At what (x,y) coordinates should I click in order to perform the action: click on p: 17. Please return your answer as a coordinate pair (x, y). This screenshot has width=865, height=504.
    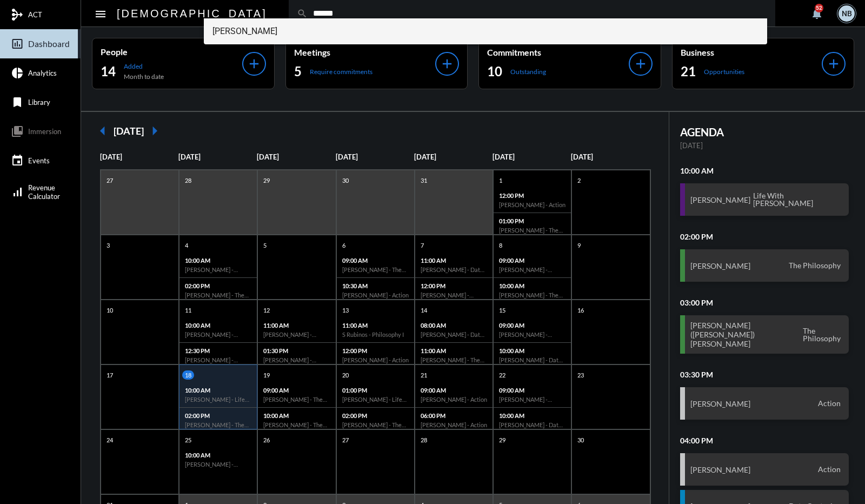
    Looking at the image, I should click on (110, 375).